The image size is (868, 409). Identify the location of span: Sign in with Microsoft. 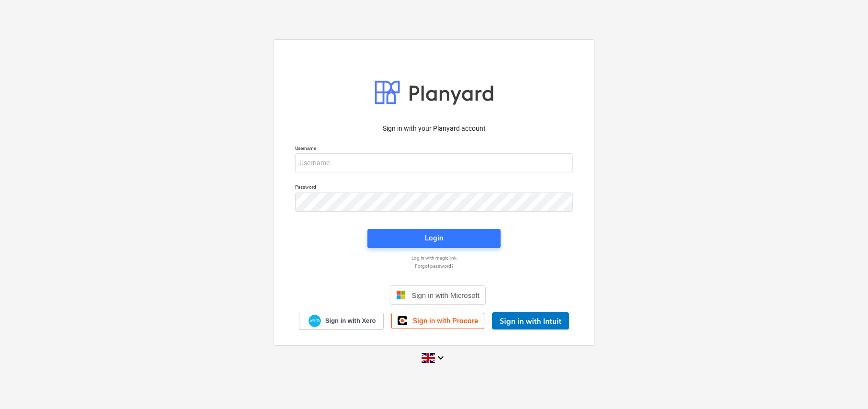
(445, 295).